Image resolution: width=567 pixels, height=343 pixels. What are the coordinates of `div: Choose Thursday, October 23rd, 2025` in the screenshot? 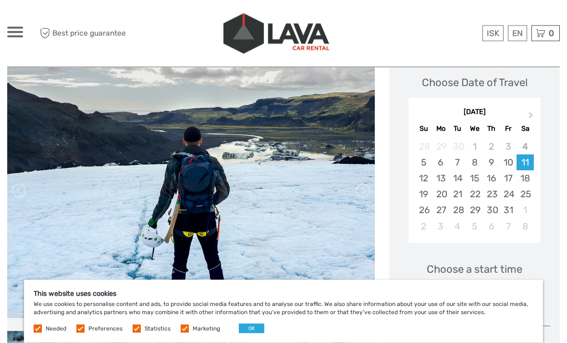 It's located at (491, 194).